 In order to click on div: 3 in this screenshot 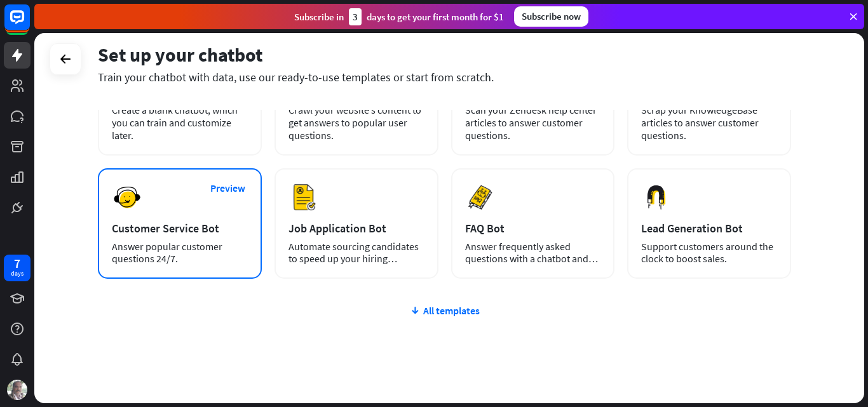, I will do `click(356, 17)`.